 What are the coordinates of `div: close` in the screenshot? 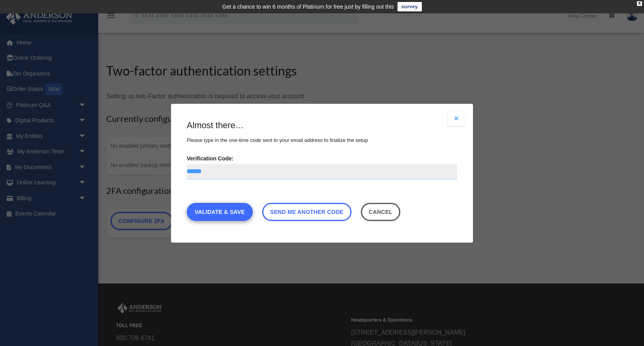 It's located at (639, 3).